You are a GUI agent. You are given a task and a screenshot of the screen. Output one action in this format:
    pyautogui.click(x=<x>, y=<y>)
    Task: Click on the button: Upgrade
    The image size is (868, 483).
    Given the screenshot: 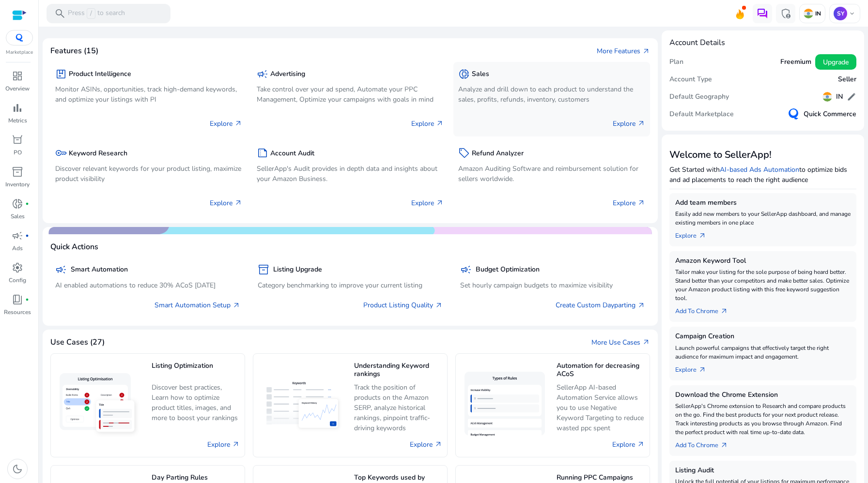 What is the action you would take?
    pyautogui.click(x=836, y=62)
    